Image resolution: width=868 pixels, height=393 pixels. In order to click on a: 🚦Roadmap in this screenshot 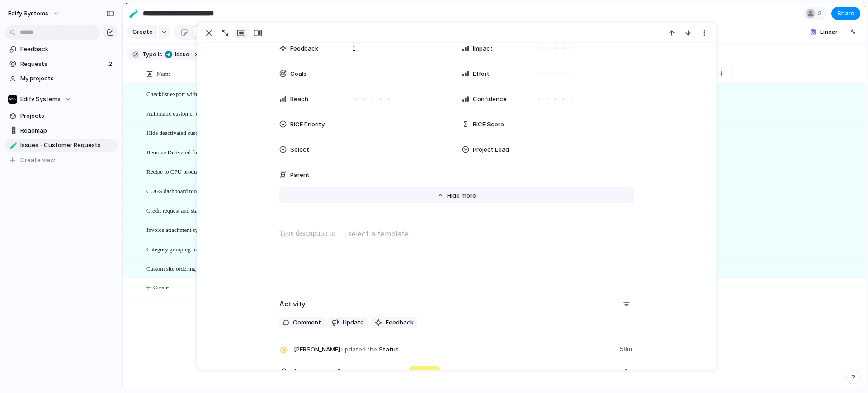, I will do `click(61, 131)`.